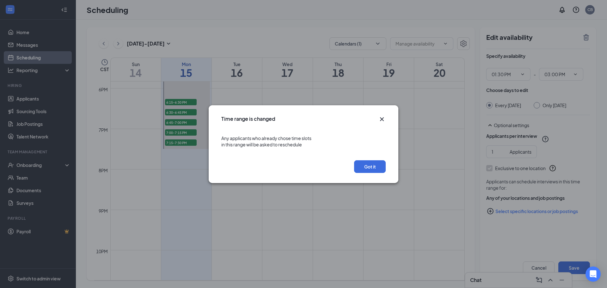 The width and height of the screenshot is (607, 288). What do you see at coordinates (370, 167) in the screenshot?
I see `button: Got it` at bounding box center [370, 167].